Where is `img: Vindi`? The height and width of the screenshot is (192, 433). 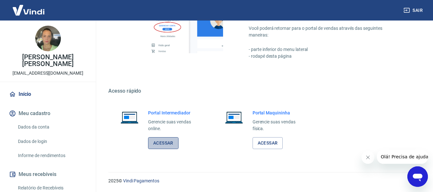 img: Vindi is located at coordinates (29, 10).